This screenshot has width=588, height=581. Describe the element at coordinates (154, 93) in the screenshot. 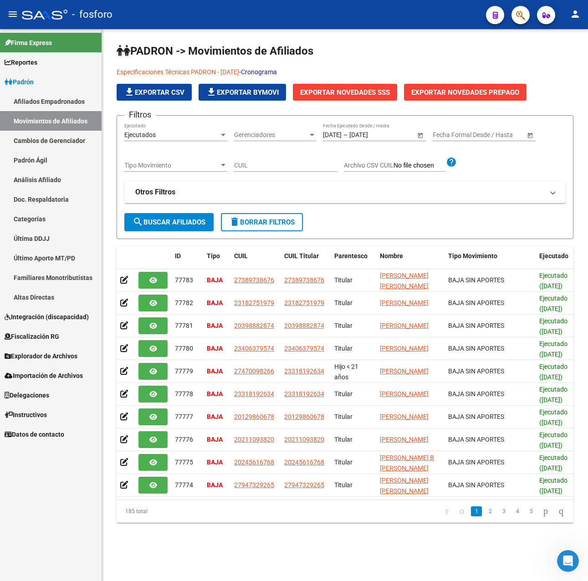

I see `span: Exportar CSV` at that location.